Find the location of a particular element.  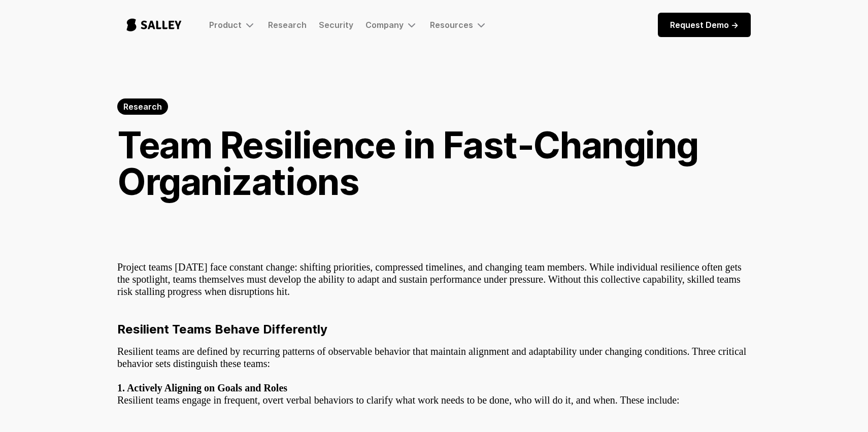

a: Security is located at coordinates (336, 25).